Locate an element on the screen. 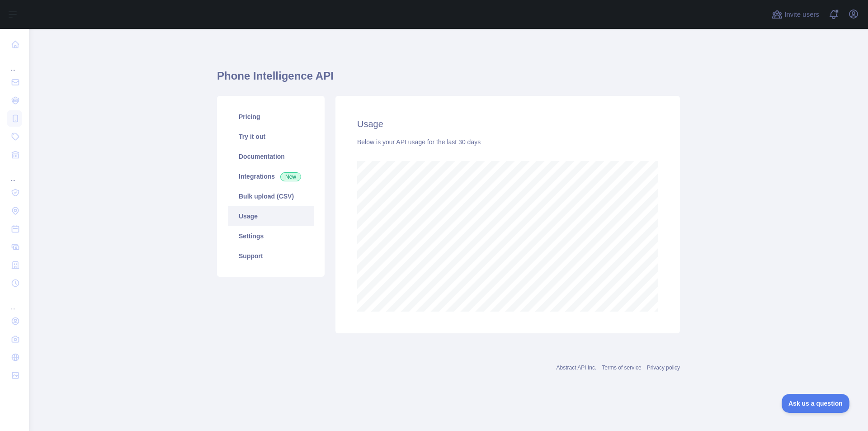 Image resolution: width=868 pixels, height=431 pixels. button: Invite users is located at coordinates (795, 15).